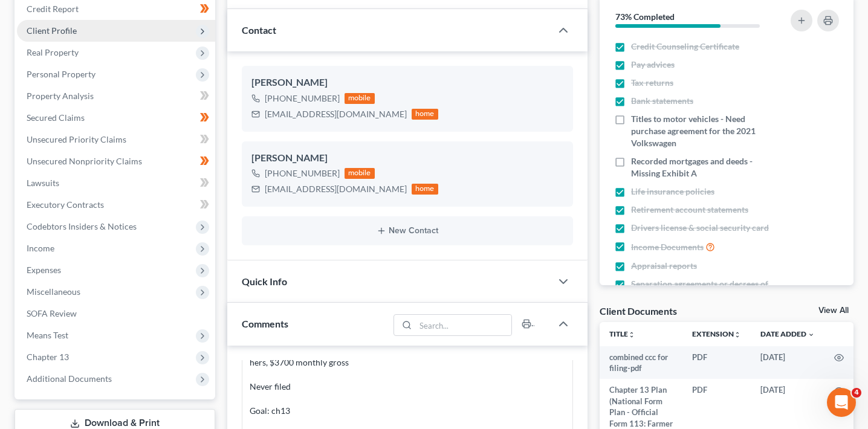 This screenshot has width=868, height=429. I want to click on a: Titleunfold_more, so click(622, 333).